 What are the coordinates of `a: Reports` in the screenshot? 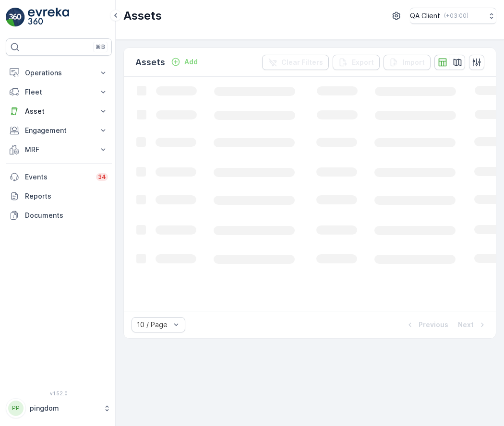 It's located at (59, 196).